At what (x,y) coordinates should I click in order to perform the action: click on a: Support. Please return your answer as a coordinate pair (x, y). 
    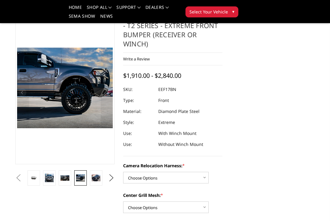
    Looking at the image, I should click on (128, 9).